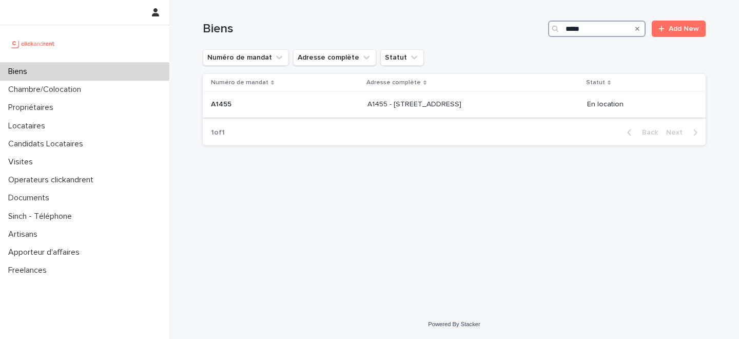 The width and height of the screenshot is (739, 339). I want to click on button: Back, so click(641, 132).